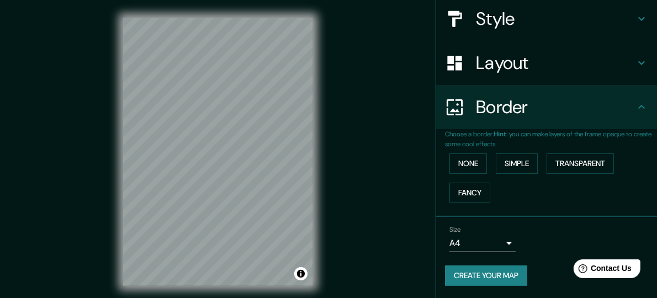 This screenshot has width=657, height=298. Describe the element at coordinates (301, 274) in the screenshot. I see `button: Toggle attribution` at that location.